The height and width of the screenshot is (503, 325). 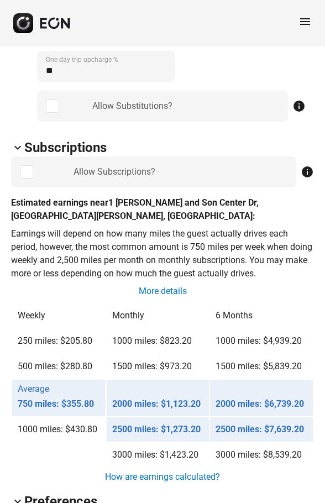 What do you see at coordinates (33, 389) in the screenshot?
I see `p: Average` at bounding box center [33, 389].